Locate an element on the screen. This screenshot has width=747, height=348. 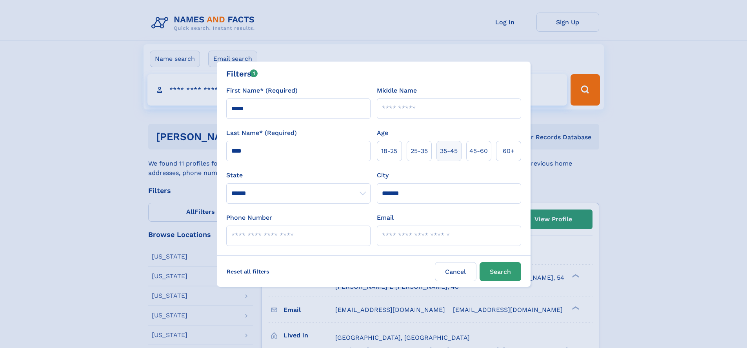
span: 45‑60 is located at coordinates (478, 151).